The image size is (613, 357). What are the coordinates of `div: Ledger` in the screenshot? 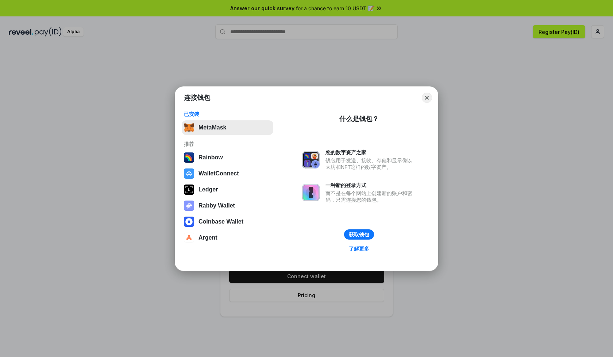 It's located at (208, 190).